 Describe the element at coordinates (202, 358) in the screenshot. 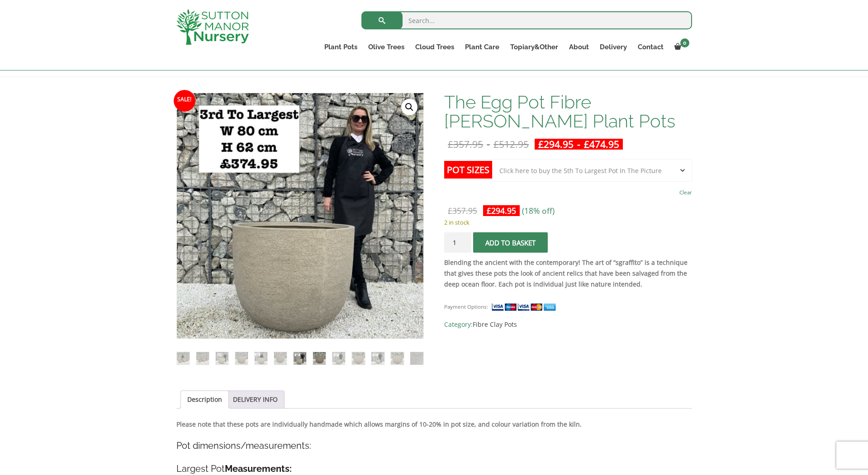

I see `img: The Egg Pot Fibre Clay Champagne Plant Pots - Image 2` at that location.